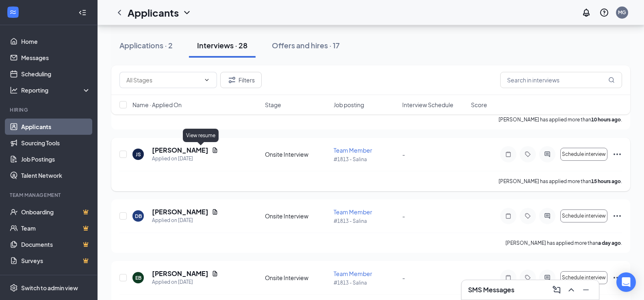 The height and width of the screenshot is (300, 644). What do you see at coordinates (146, 45) in the screenshot?
I see `div: Applications · 2` at bounding box center [146, 45].